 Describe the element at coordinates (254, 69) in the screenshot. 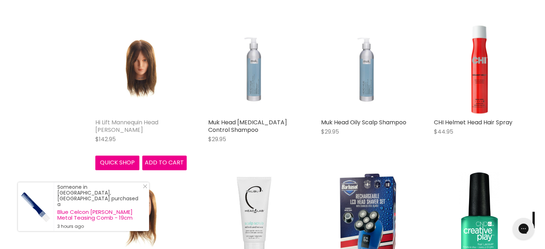

I see `img: Muk Head Dandruff Control Shampoo` at that location.